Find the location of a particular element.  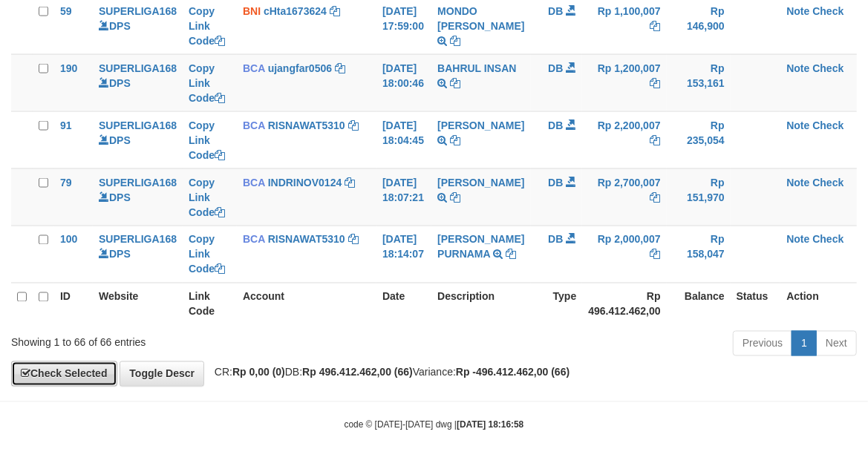

span: 190 is located at coordinates (68, 68).